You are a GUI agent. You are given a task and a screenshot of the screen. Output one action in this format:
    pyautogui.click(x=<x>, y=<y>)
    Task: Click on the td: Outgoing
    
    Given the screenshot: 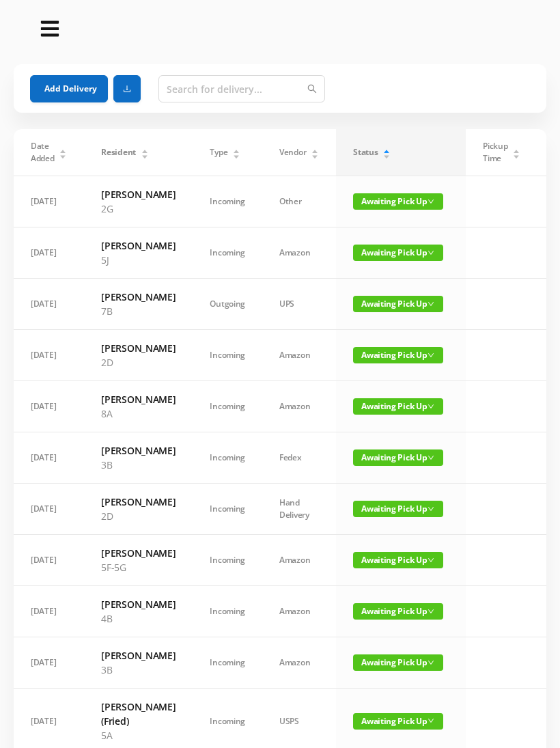 What is the action you would take?
    pyautogui.click(x=227, y=304)
    